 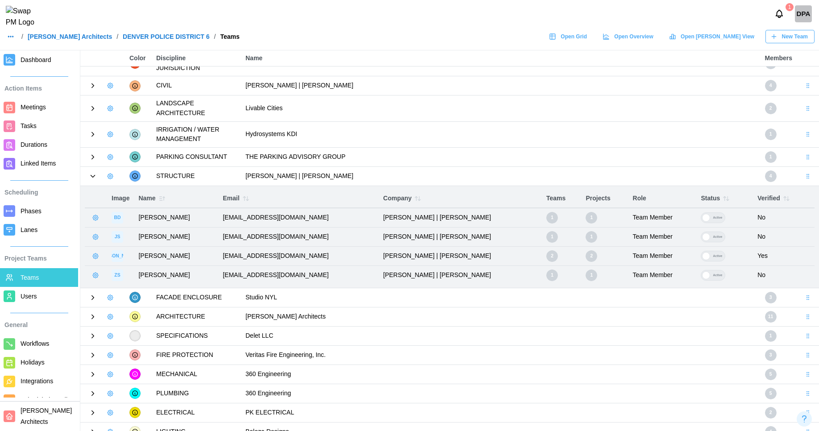 What do you see at coordinates (804, 14) in the screenshot?
I see `a: Daud Platform admin` at bounding box center [804, 14].